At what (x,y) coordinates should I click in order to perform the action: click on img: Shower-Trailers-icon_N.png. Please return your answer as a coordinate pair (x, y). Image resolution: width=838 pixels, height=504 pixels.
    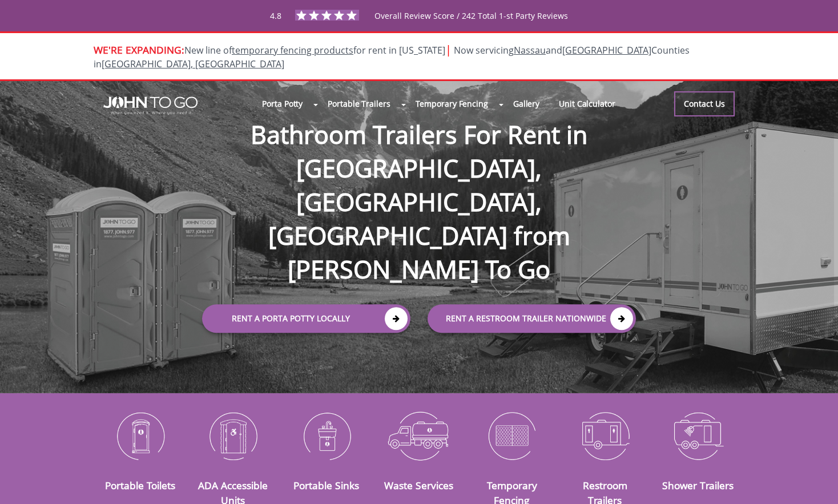
    Looking at the image, I should click on (698, 435).